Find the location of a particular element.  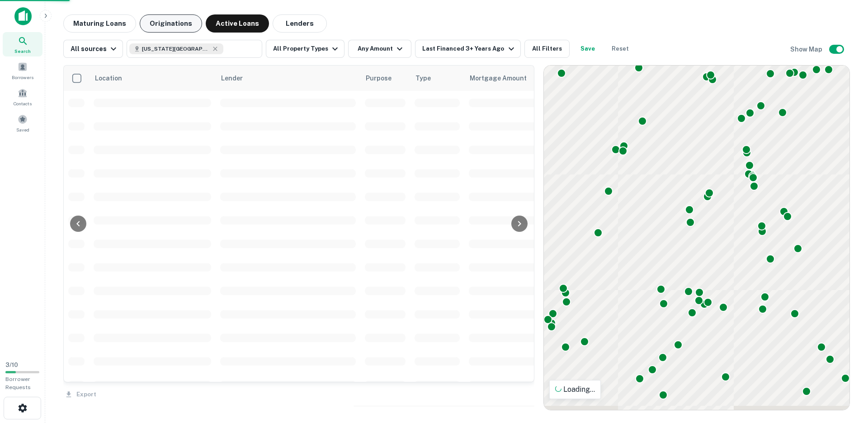

div: Search is located at coordinates (23, 44).